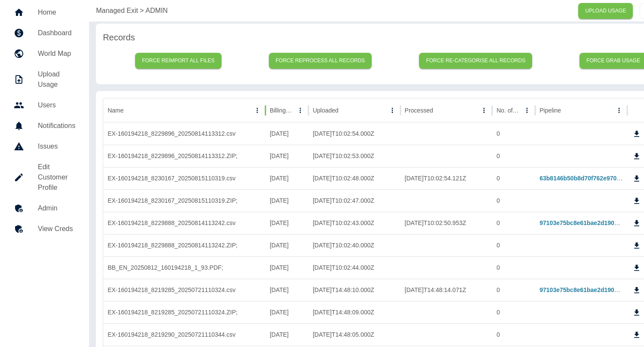 Image resolution: width=644 pixels, height=347 pixels. What do you see at coordinates (56, 33) in the screenshot?
I see `h5: Dashboard` at bounding box center [56, 33].